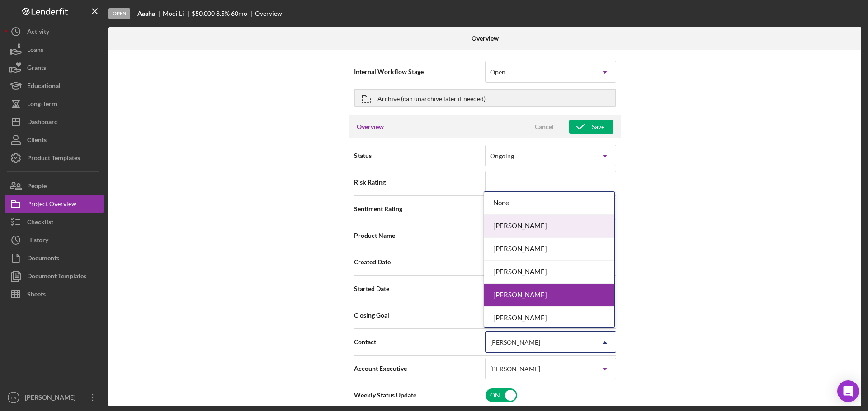 This screenshot has width=868, height=411. What do you see at coordinates (544, 127) in the screenshot?
I see `div: Cancel` at bounding box center [544, 127].